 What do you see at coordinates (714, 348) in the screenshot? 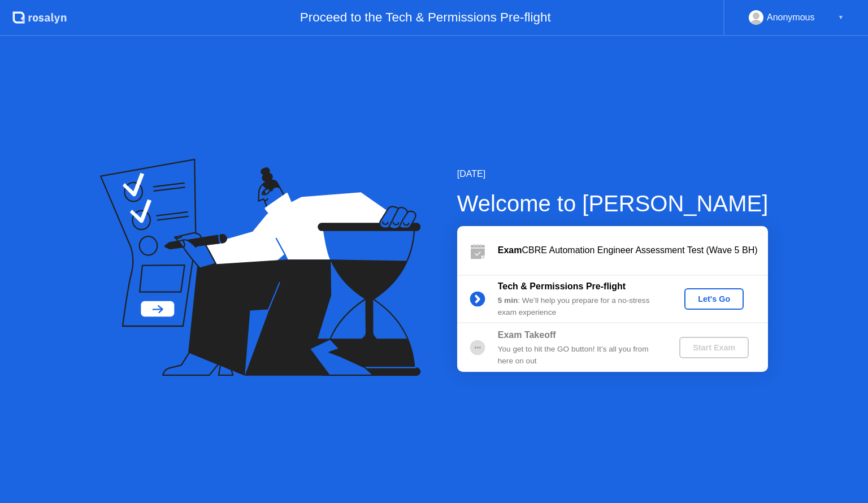
I see `div: Start Exam` at bounding box center [714, 348].